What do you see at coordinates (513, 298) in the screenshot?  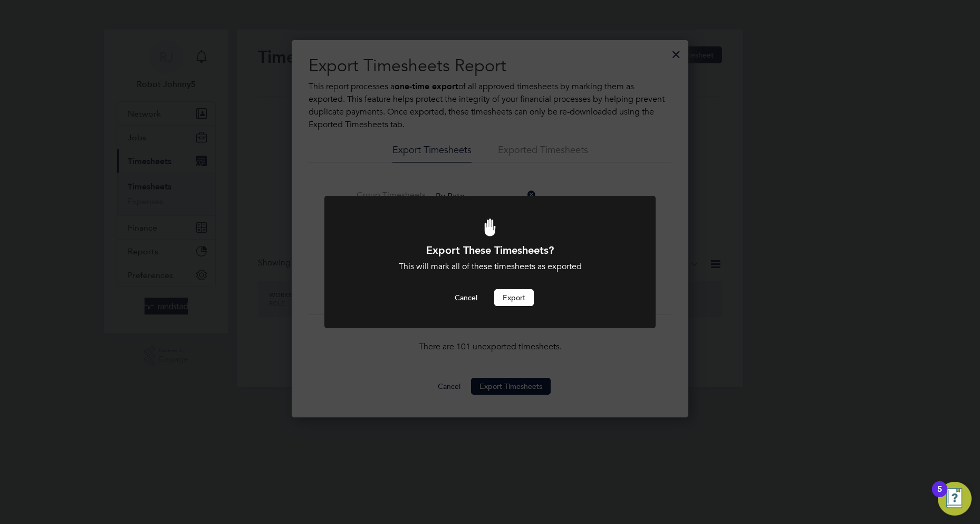 I see `button: Export` at bounding box center [513, 298].